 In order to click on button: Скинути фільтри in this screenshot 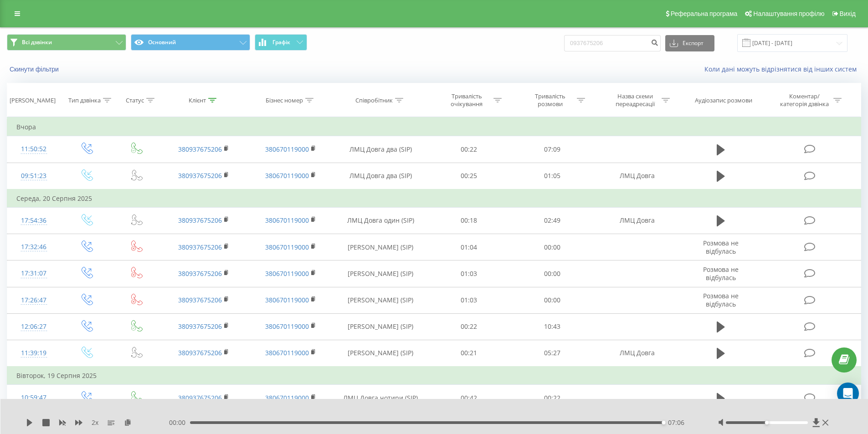, I will do `click(35, 70)`.